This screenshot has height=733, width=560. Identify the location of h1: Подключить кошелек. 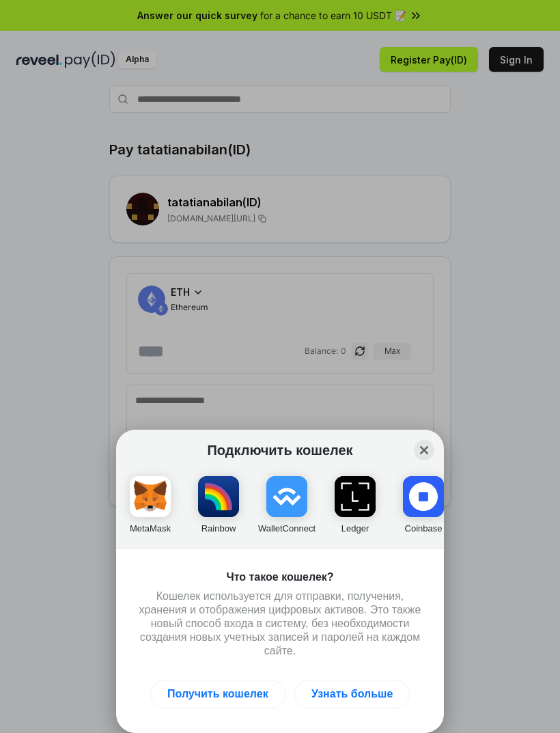
(280, 450).